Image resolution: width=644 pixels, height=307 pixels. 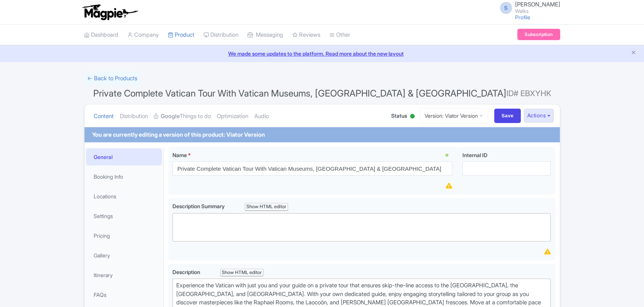 I want to click on a: Product, so click(x=181, y=35).